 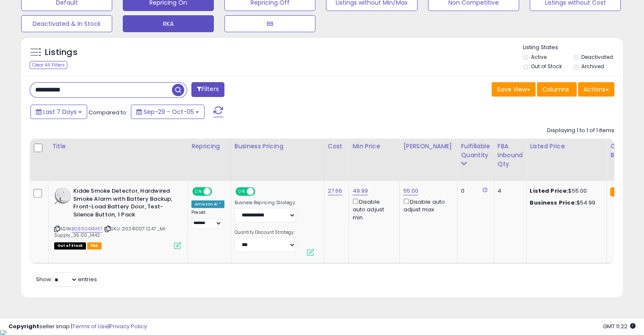 I want to click on div: Cost, so click(x=336, y=147).